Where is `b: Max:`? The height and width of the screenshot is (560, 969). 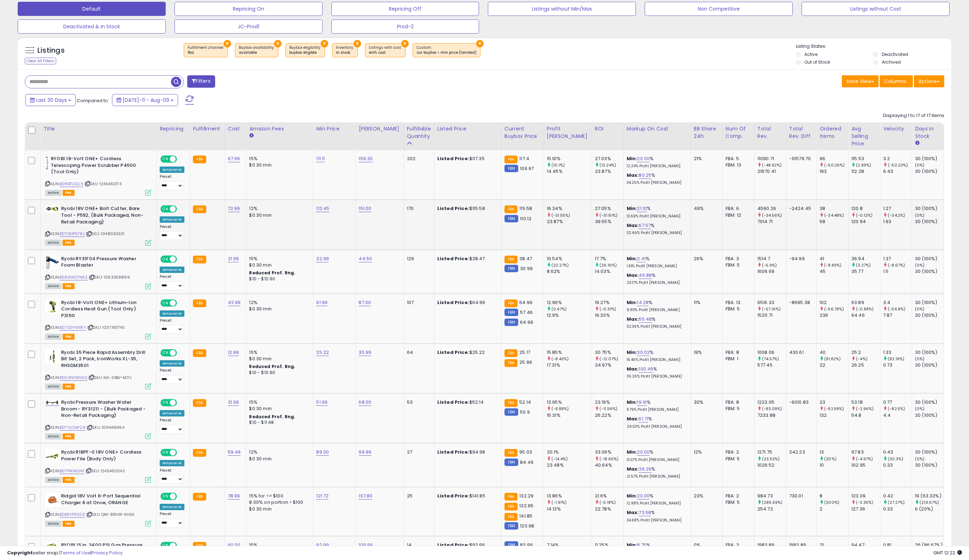
b: Max: is located at coordinates (632, 175).